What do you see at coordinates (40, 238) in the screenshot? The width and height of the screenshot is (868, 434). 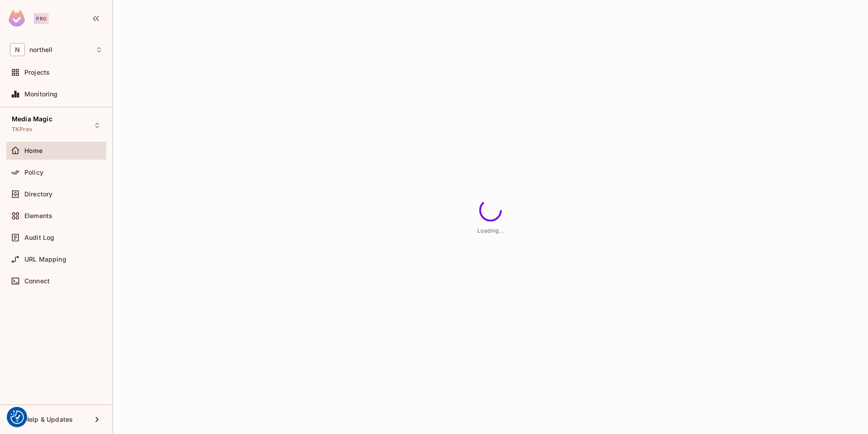 I see `span: Audit Log` at bounding box center [40, 238].